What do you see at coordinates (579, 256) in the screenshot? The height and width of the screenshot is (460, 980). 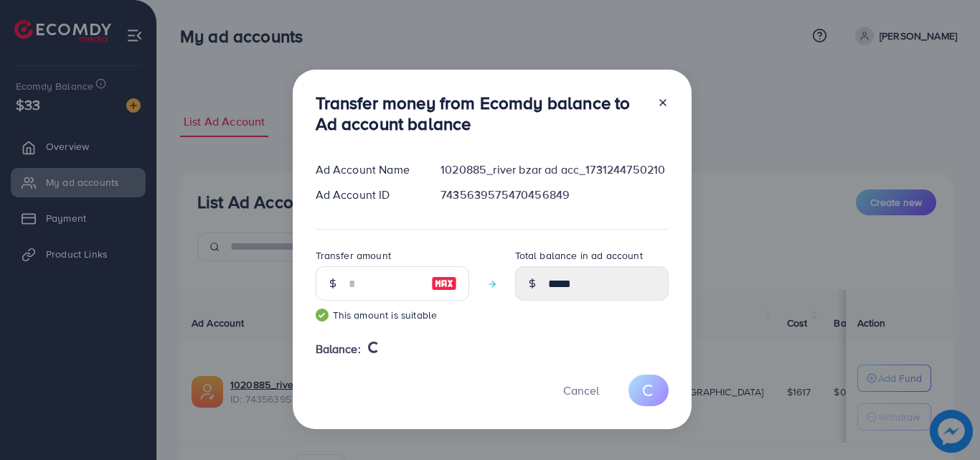 I see `label: Total balance in ad account` at bounding box center [579, 256].